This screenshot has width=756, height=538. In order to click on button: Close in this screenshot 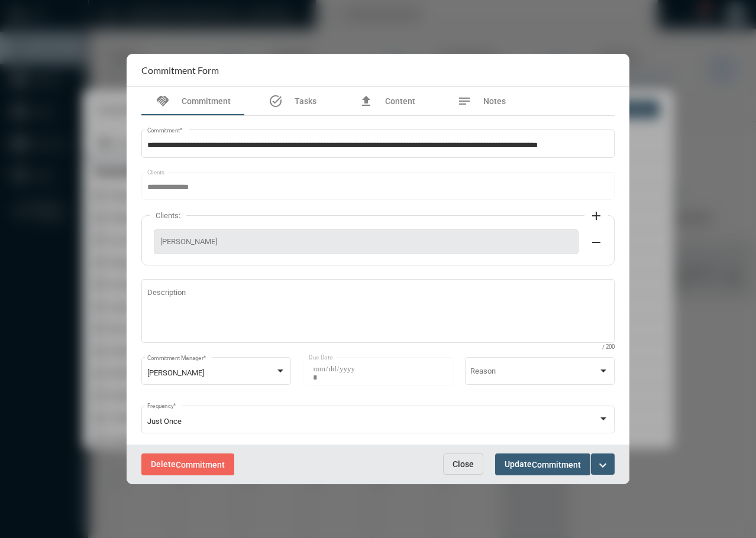, I will do `click(463, 464)`.